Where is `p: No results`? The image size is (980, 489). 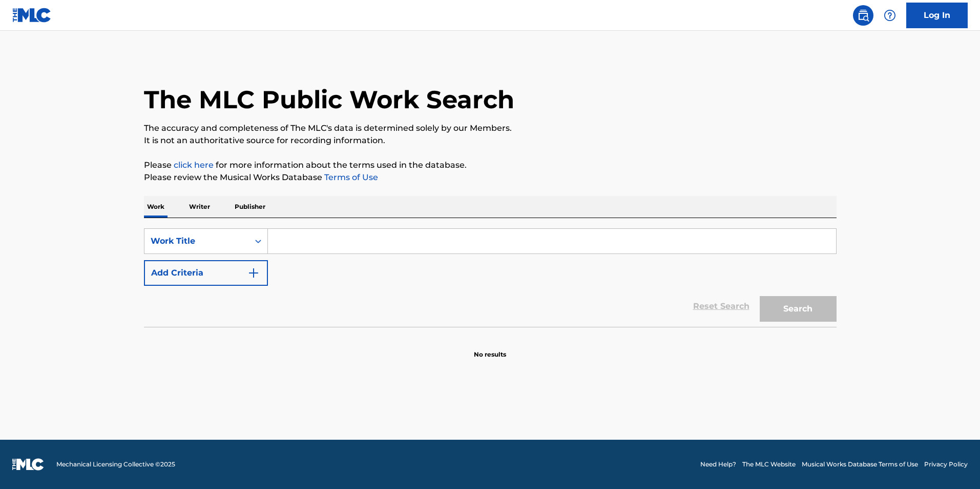
p: No results is located at coordinates (490, 348).